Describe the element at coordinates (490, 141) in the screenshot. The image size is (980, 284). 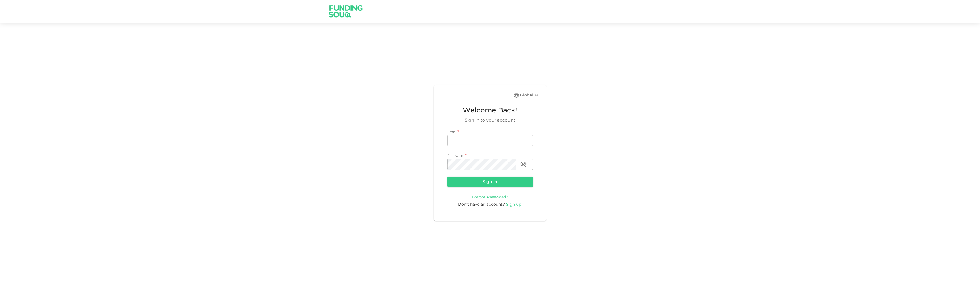
I see `div: email` at that location.